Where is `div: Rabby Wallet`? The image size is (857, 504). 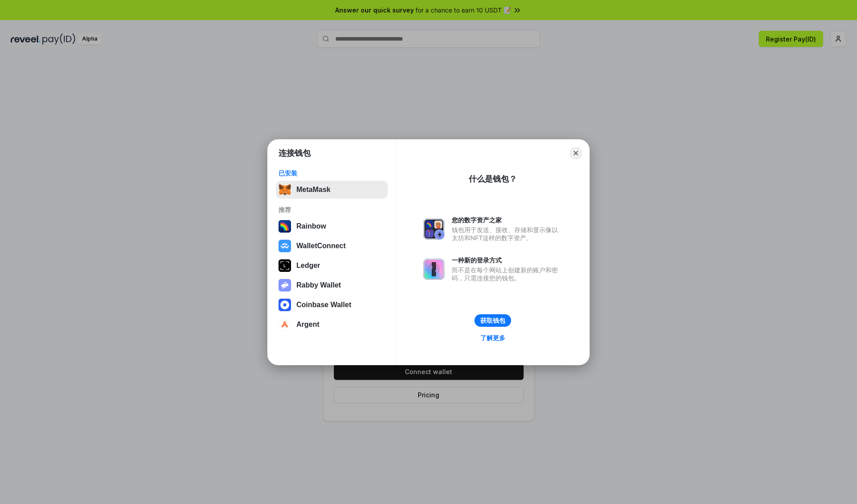 div: Rabby Wallet is located at coordinates (319, 286).